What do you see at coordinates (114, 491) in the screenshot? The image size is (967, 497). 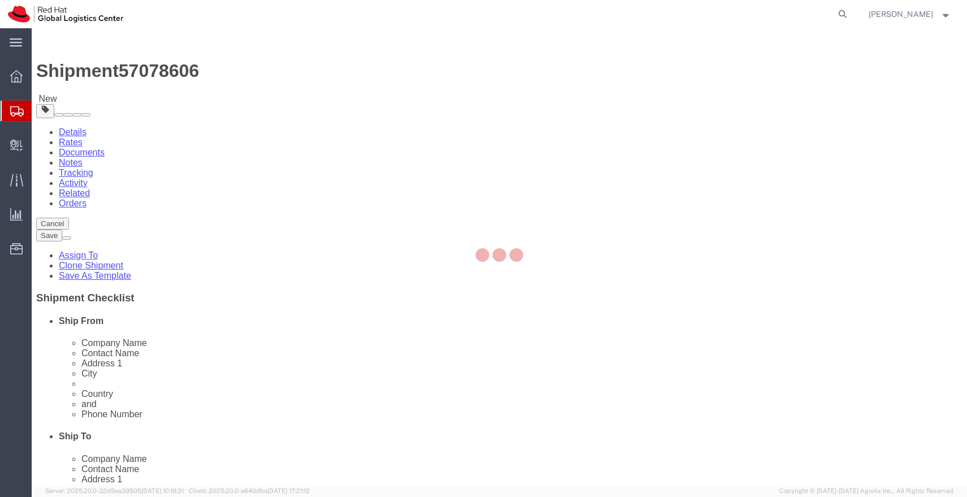 I see `span: Server: 2025.20.0-32d5ea39505` at bounding box center [114, 491].